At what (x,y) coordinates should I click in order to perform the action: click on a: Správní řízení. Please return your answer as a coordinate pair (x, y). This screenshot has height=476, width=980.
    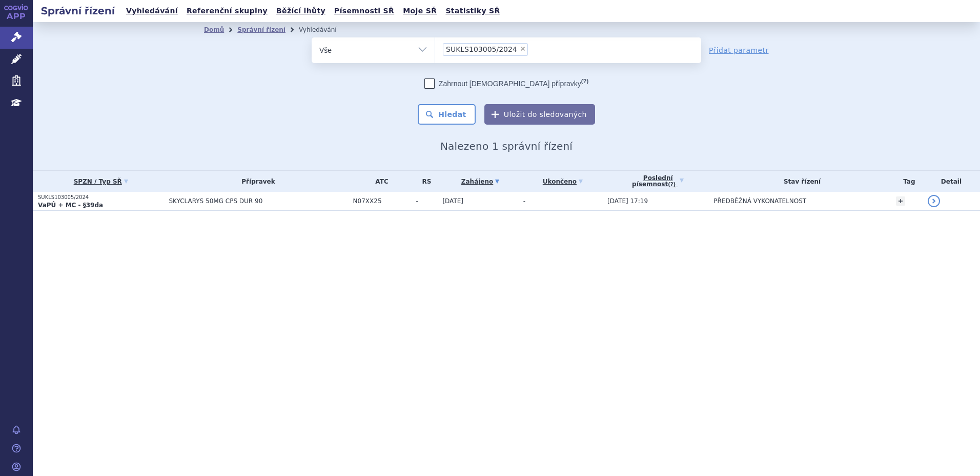
    Looking at the image, I should click on (261, 30).